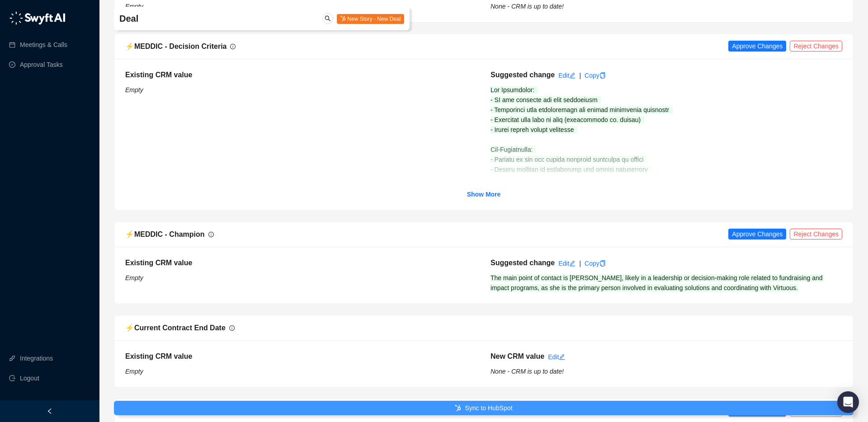 Image resolution: width=868 pixels, height=422 pixels. What do you see at coordinates (517, 357) in the screenshot?
I see `h5: New CRM value` at bounding box center [517, 357].